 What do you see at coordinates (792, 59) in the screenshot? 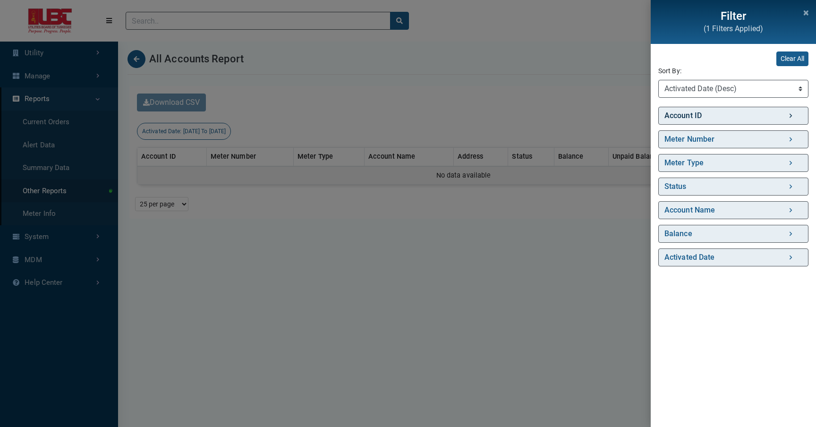
I see `button: Clear All` at bounding box center [792, 59].